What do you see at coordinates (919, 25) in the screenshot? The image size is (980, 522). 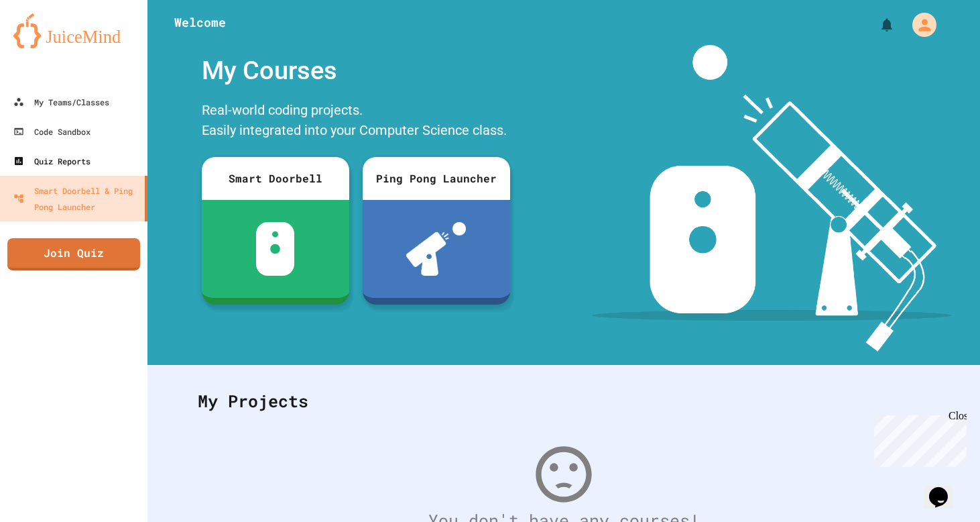 I see `div: My Account` at bounding box center [919, 25].